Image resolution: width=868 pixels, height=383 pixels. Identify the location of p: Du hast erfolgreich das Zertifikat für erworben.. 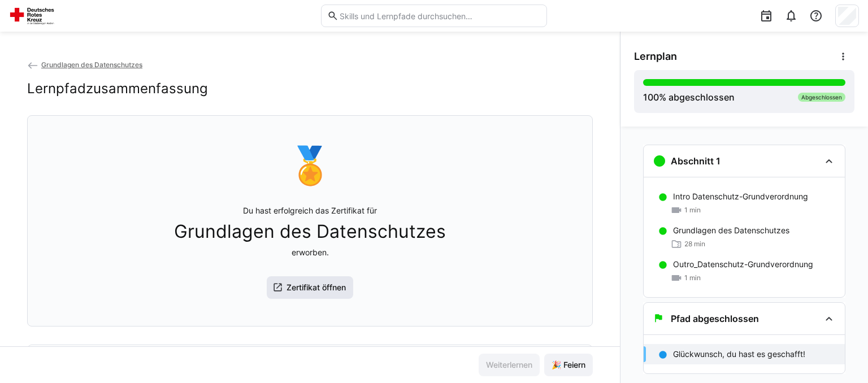
(310, 232).